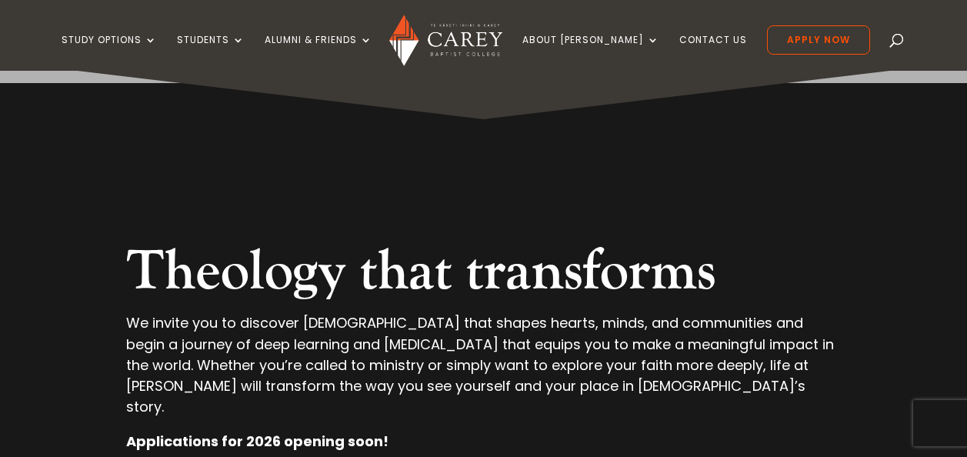 The height and width of the screenshot is (457, 967). I want to click on a: Alumni & Friends, so click(318, 52).